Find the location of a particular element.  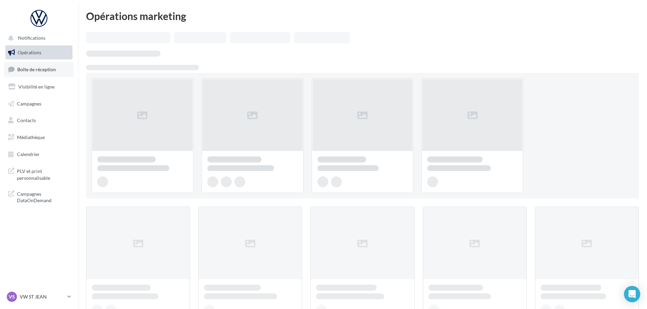

a: Opérations is located at coordinates (39, 53).